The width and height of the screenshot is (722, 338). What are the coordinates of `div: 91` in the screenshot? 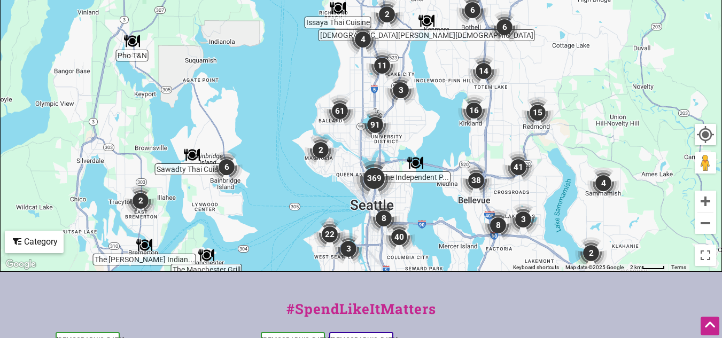 It's located at (375, 125).